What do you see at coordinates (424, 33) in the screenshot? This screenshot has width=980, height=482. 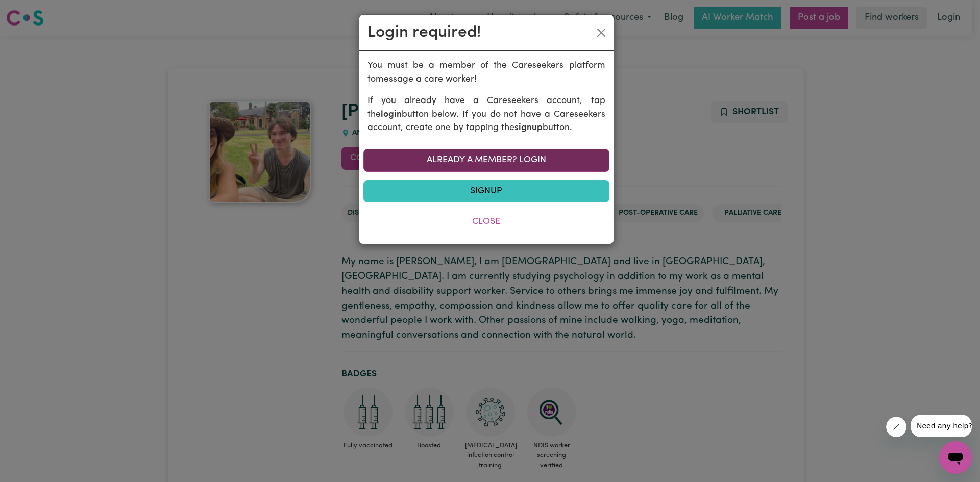 I see `h2: Login required!` at bounding box center [424, 33].